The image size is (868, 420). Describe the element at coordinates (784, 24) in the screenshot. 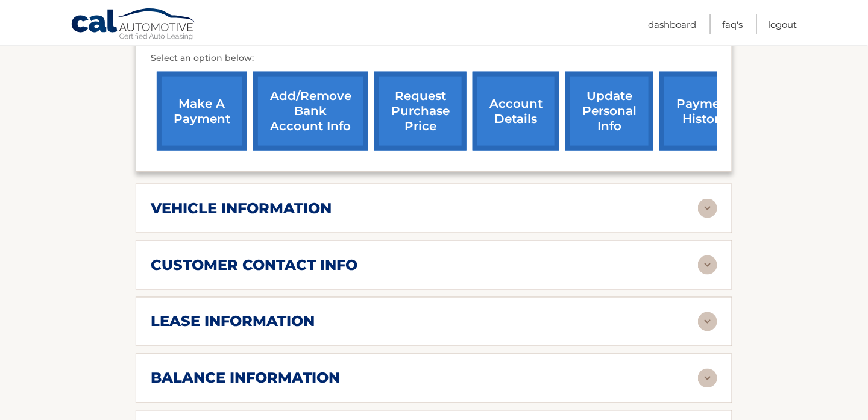

I see `a: Logout` at that location.